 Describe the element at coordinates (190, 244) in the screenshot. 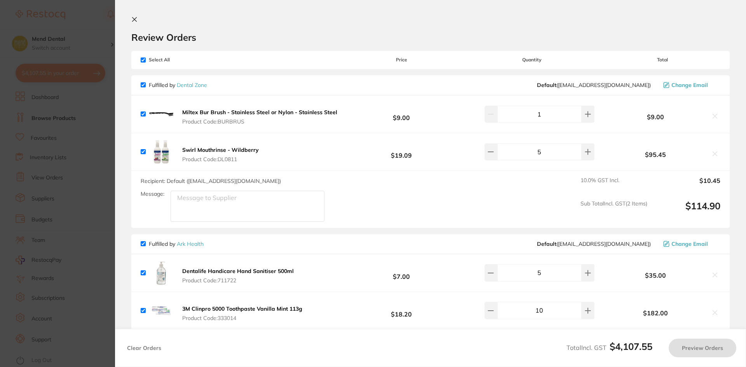

I see `a: Ark Health` at that location.